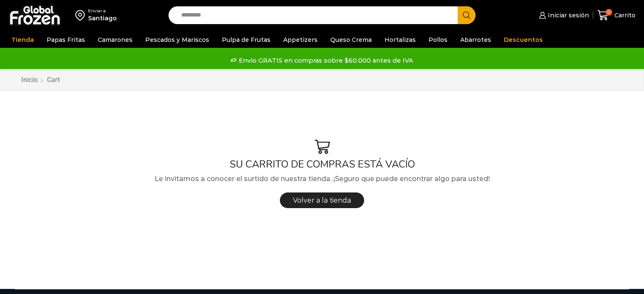 This screenshot has width=644, height=294. Describe the element at coordinates (523, 40) in the screenshot. I see `a: Descuentos` at that location.